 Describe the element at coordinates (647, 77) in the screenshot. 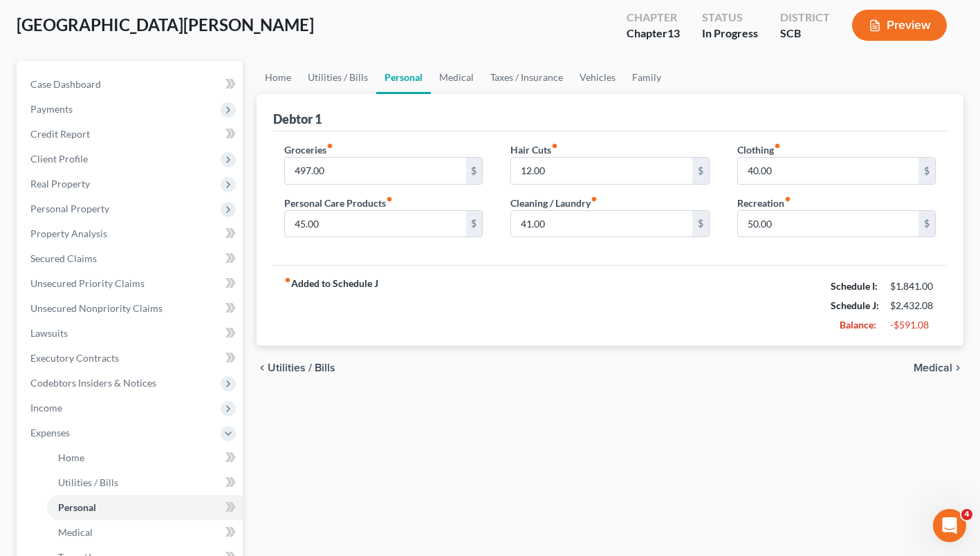

I see `a: Family` at that location.